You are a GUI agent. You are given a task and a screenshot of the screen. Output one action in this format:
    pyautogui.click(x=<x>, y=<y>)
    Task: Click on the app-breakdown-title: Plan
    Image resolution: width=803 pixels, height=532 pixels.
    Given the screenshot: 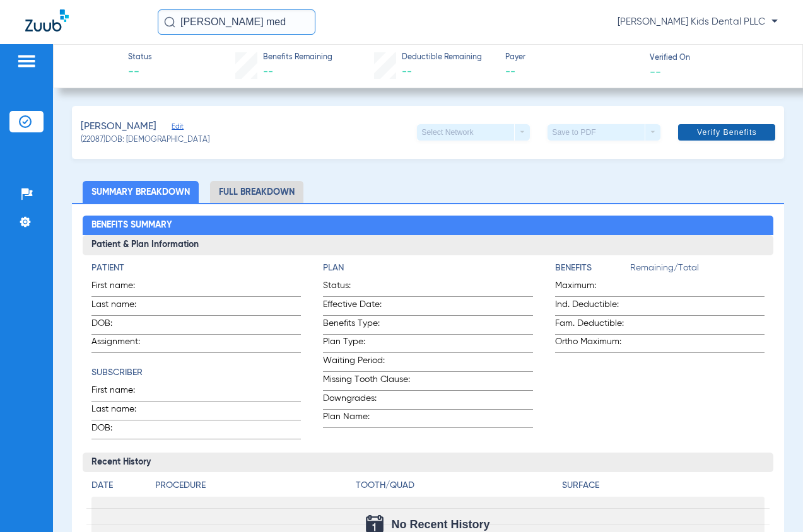 What is the action you would take?
    pyautogui.click(x=428, y=268)
    